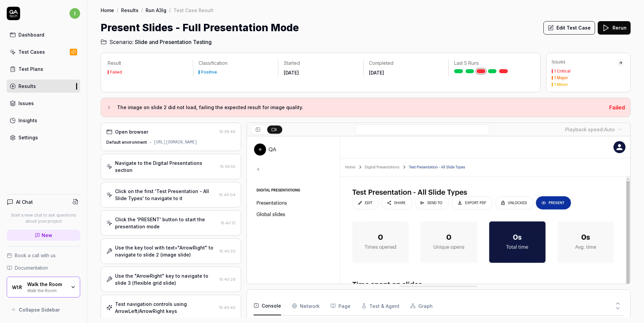 The image size is (644, 323). I want to click on h4: AI Chat, so click(24, 201).